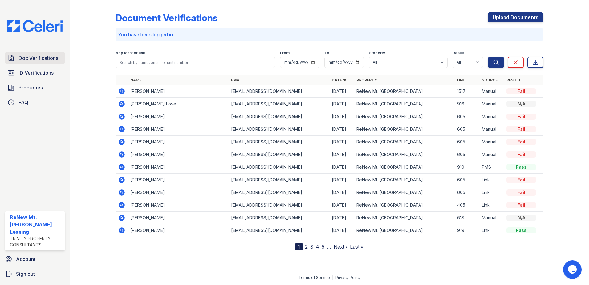 The height and width of the screenshot is (285, 589). I want to click on a: Upload Documents, so click(516, 17).